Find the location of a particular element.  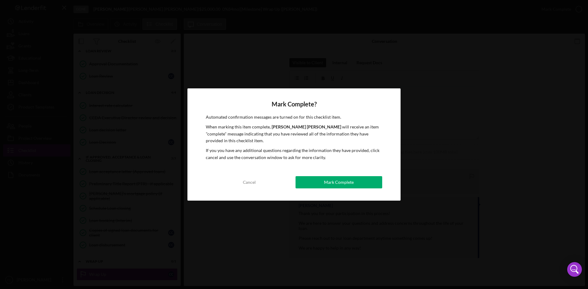

div: Open Intercom Messenger is located at coordinates (575, 270).